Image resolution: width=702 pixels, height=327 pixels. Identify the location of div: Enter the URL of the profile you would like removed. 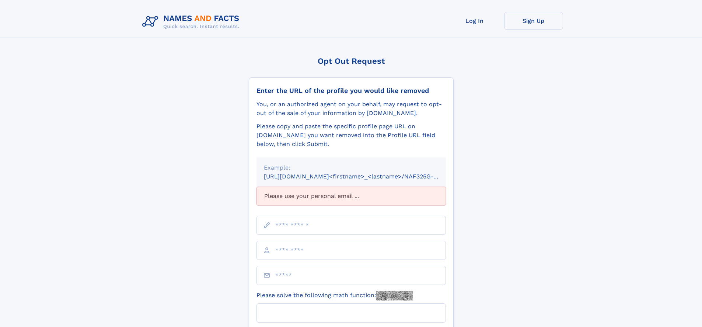
(351, 91).